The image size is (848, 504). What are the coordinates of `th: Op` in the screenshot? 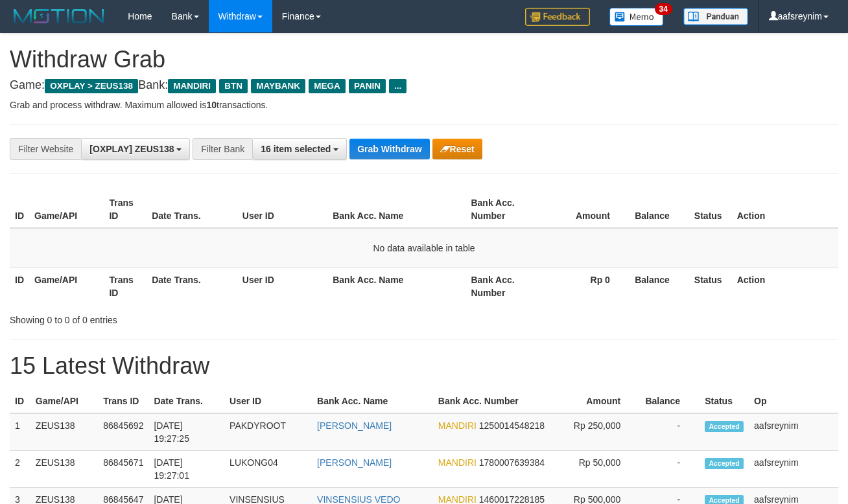 It's located at (793, 401).